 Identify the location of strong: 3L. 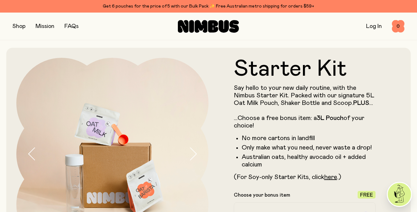
(320, 118).